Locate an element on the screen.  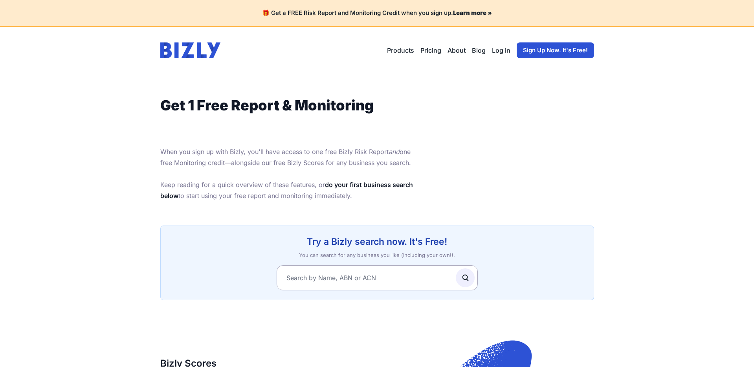
h1: Get 1 Free Report & Monitoring is located at coordinates (288, 105).